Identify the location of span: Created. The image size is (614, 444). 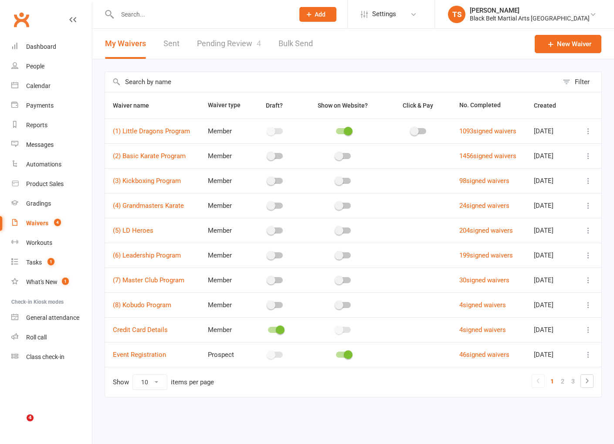
(550, 106).